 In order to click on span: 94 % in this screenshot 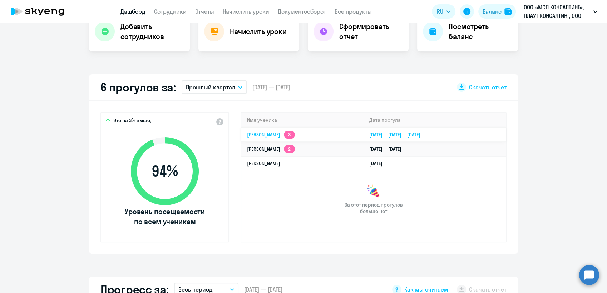, I will do `click(165, 171)`.